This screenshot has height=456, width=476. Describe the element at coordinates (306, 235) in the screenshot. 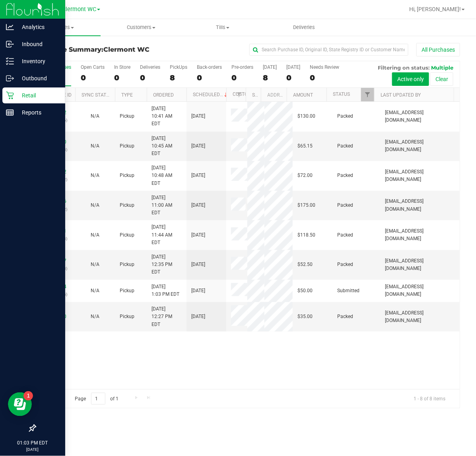

I see `span: $118.50` at that location.